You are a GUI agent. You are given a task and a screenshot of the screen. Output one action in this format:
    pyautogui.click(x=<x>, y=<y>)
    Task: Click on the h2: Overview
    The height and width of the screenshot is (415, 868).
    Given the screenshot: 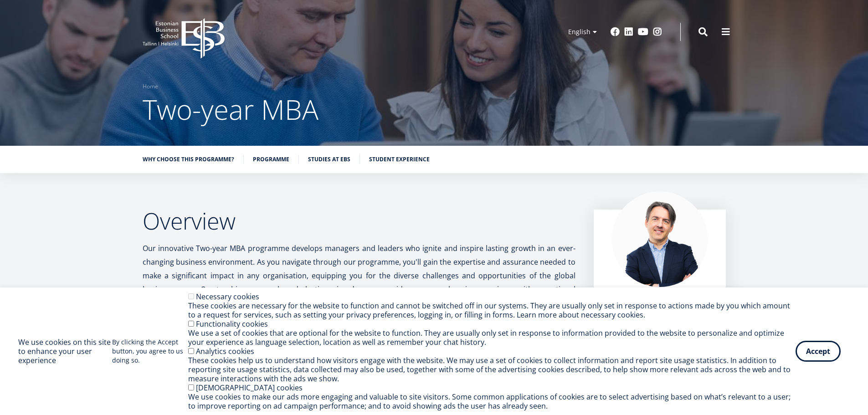 What is the action you would take?
    pyautogui.click(x=359, y=221)
    